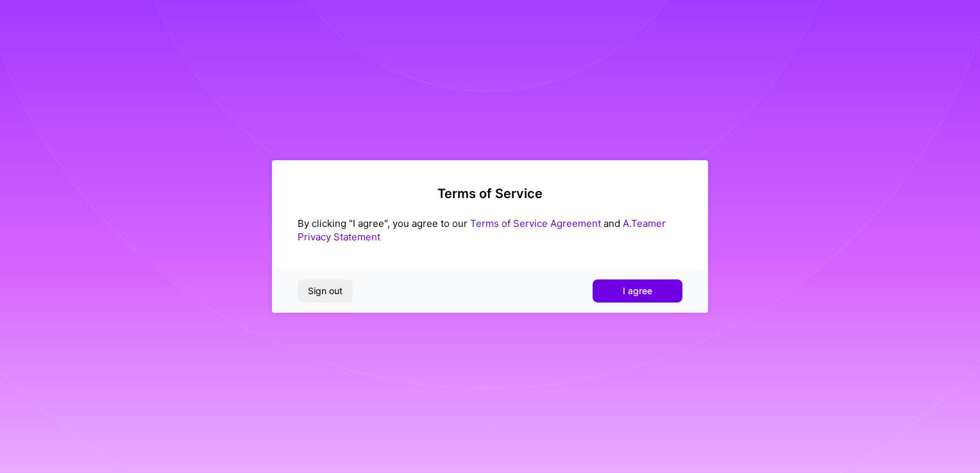 The image size is (980, 473). What do you see at coordinates (490, 230) in the screenshot?
I see `div: By clicking "I agree", you agree to our and` at bounding box center [490, 230].